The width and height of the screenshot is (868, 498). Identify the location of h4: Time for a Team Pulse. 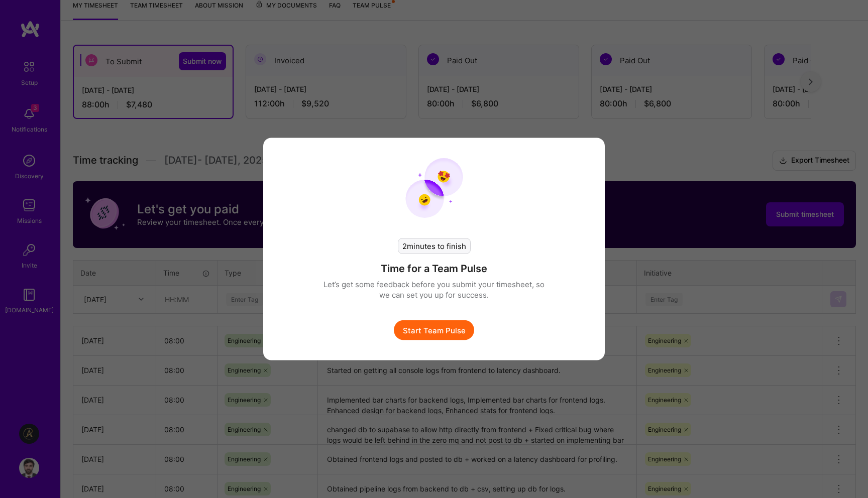
(434, 268).